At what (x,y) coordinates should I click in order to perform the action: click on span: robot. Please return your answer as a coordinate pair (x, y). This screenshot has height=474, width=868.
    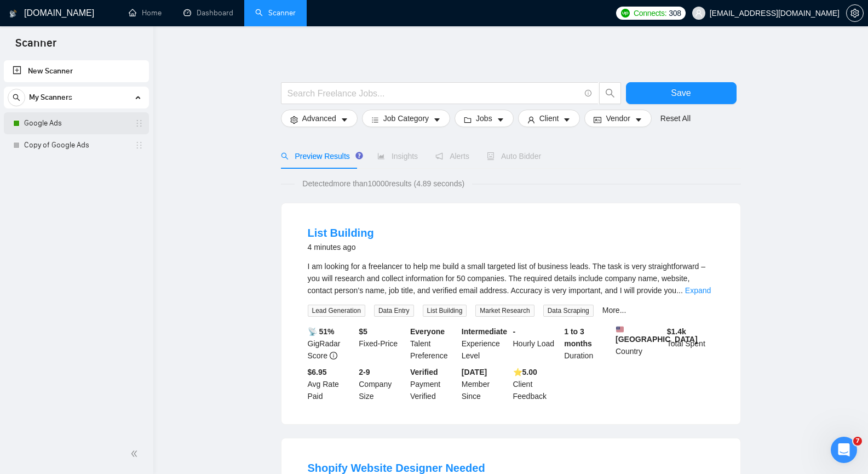
    Looking at the image, I should click on (491, 156).